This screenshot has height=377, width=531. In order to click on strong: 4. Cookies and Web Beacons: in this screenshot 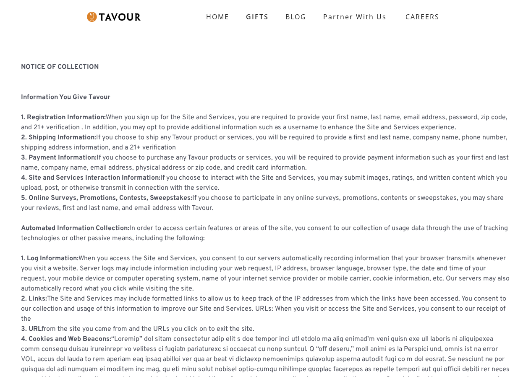, I will do `click(66, 339)`.